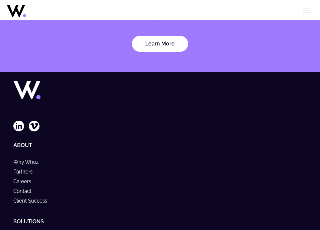 The height and width of the screenshot is (230, 320). I want to click on button: Toggle menu, so click(307, 10).